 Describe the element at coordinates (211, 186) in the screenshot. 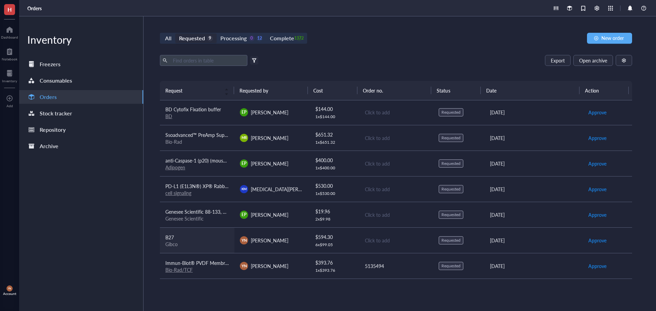

I see `span: PD-L1 (E1L3N®) XP® Rabbit mAb #13684` at that location.